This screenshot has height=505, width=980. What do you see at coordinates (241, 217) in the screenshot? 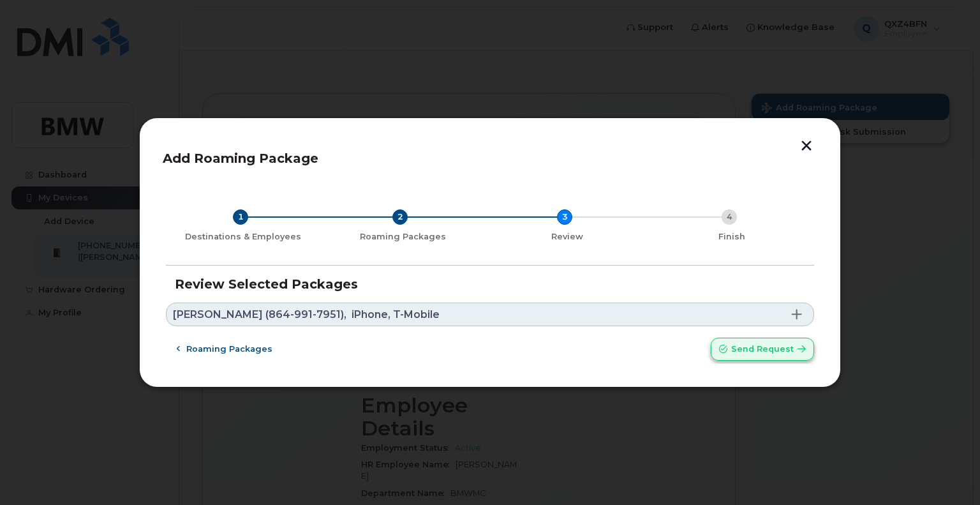
I see `div: 1` at bounding box center [241, 217].